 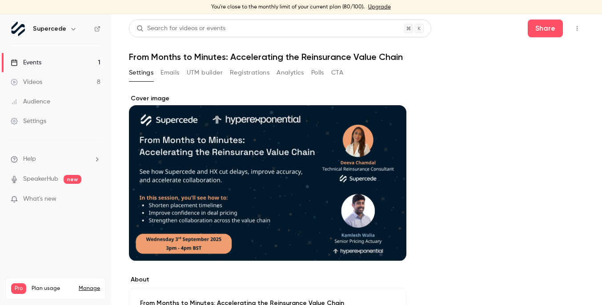 I want to click on button: Registrations, so click(x=249, y=73).